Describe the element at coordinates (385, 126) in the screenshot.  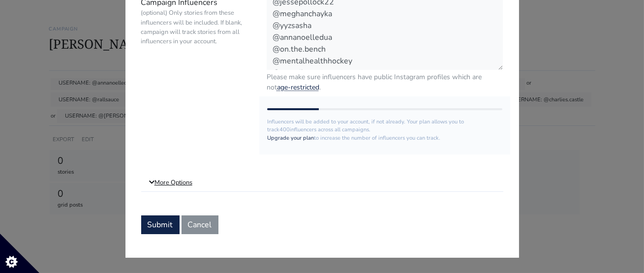
I see `div: Influencers will be added to your account, if not already. Your plan allows you to track influenc...` at that location.